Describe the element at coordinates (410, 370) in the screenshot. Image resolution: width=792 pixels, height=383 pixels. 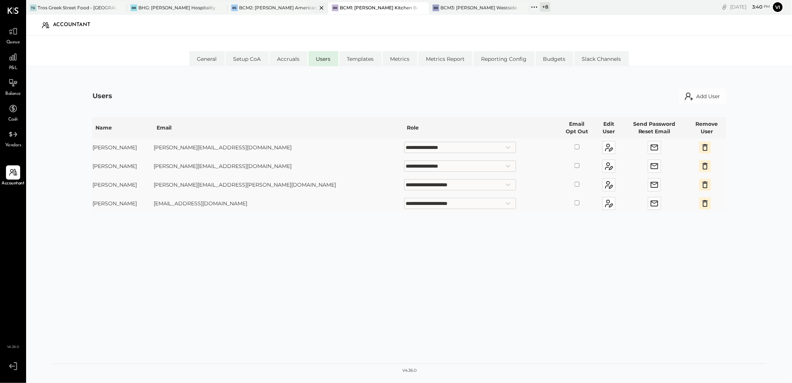
I see `div: v 4.36.0` at that location.